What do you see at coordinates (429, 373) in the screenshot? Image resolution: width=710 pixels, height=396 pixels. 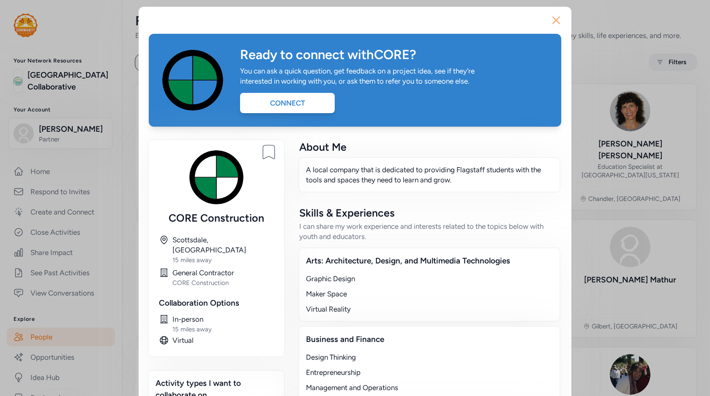 I see `div: Entrepreneurship` at bounding box center [429, 373].